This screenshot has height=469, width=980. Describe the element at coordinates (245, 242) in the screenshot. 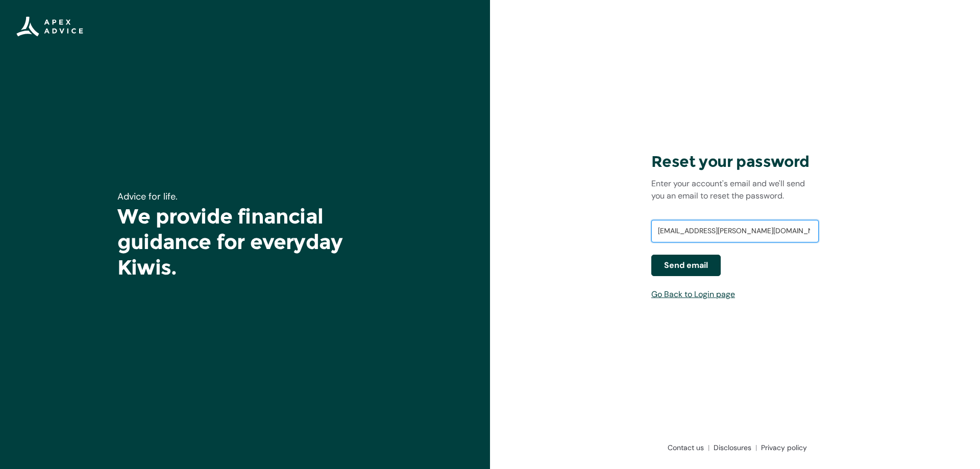

I see `h1: We provide financial guidance for everyday Kiwis.` at that location.